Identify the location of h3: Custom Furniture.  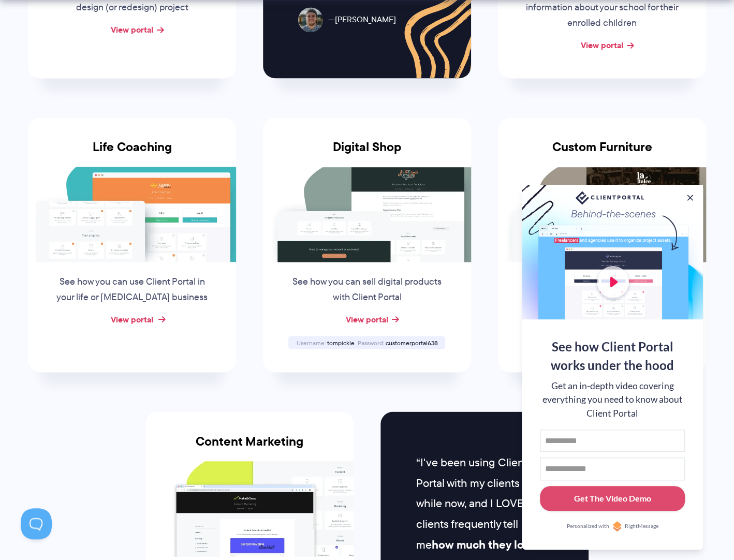
(602, 153).